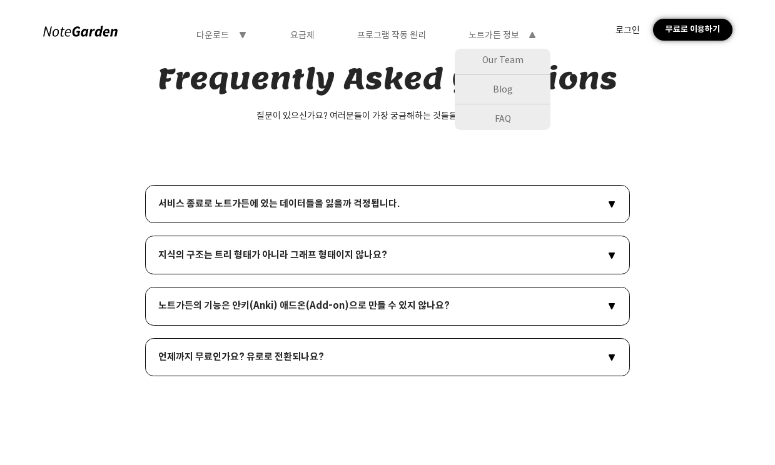  I want to click on div: 다운로드, so click(213, 35).